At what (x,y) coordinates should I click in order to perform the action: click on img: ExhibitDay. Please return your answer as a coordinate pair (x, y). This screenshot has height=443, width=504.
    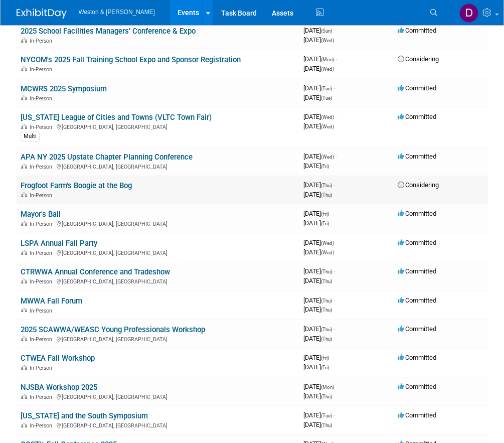
    Looking at the image, I should click on (42, 13).